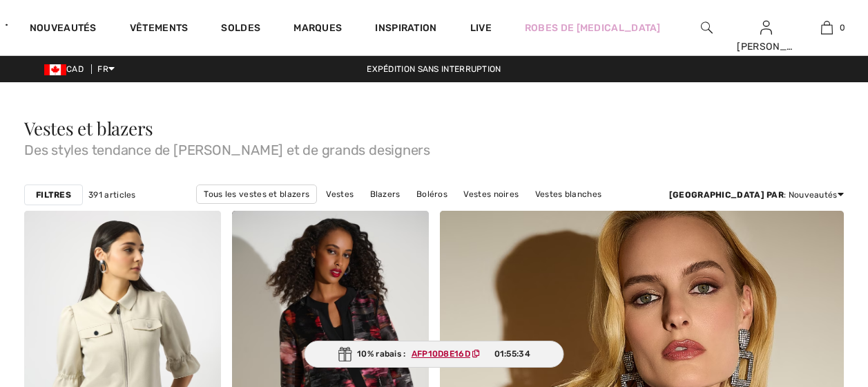  What do you see at coordinates (240, 29) in the screenshot?
I see `a: Soldes` at bounding box center [240, 29].